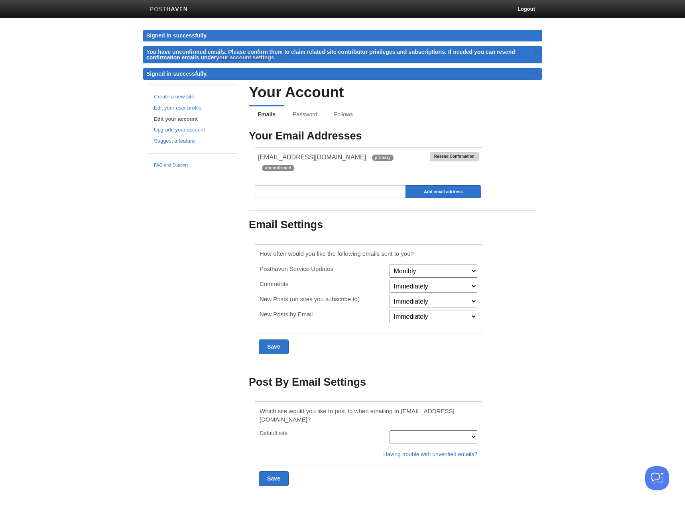  Describe the element at coordinates (392, 225) in the screenshot. I see `h3: Email Settings` at that location.